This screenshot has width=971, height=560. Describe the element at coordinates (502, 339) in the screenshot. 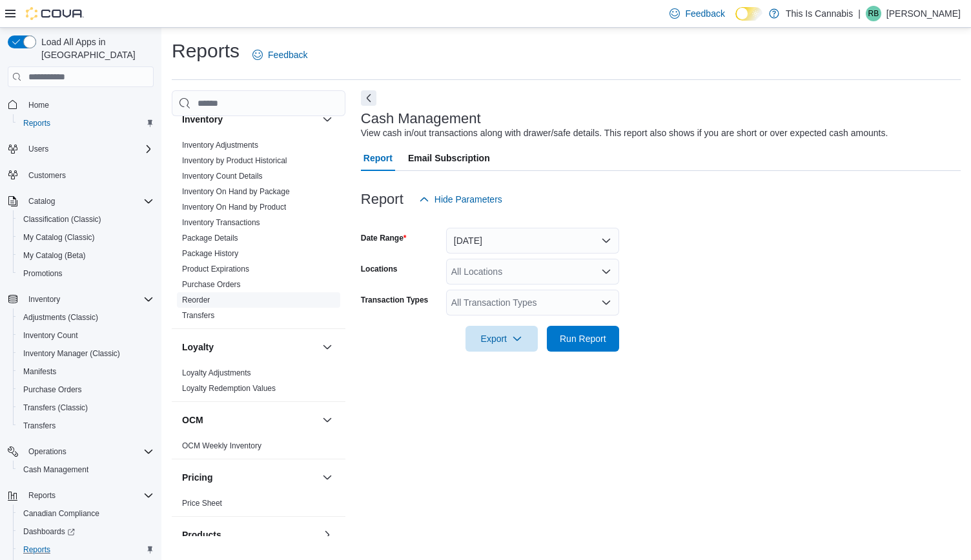

I see `button: Export` at that location.